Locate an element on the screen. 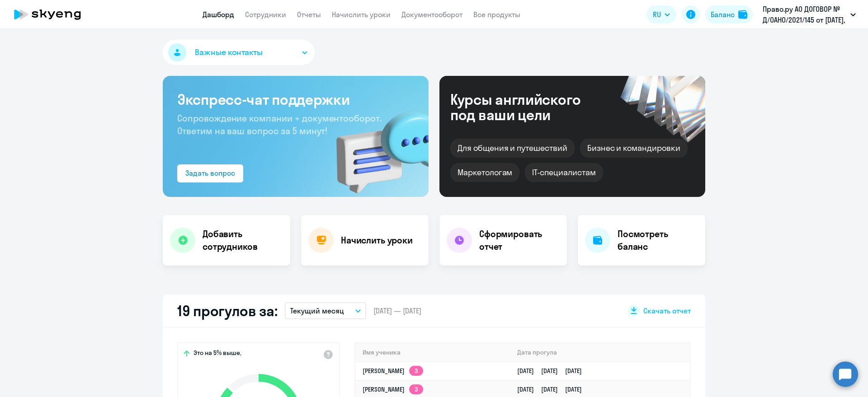 The height and width of the screenshot is (397, 868). img: balance is located at coordinates (743, 14).